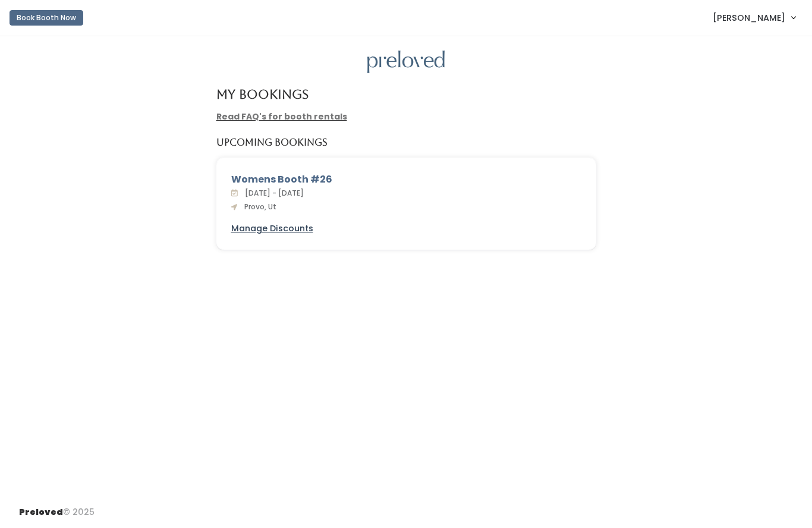 The height and width of the screenshot is (528, 812). Describe the element at coordinates (406, 62) in the screenshot. I see `img: preloved logo` at that location.